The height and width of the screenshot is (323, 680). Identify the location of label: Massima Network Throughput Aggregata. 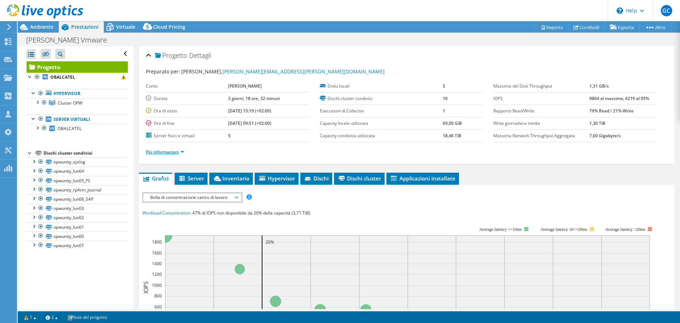
(541, 136).